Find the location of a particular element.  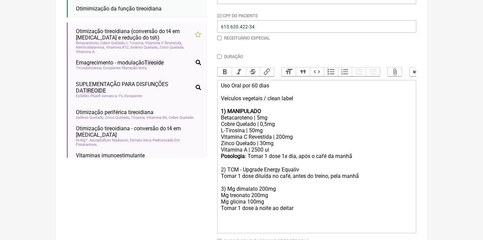

button: Increase Level is located at coordinates (373, 72).